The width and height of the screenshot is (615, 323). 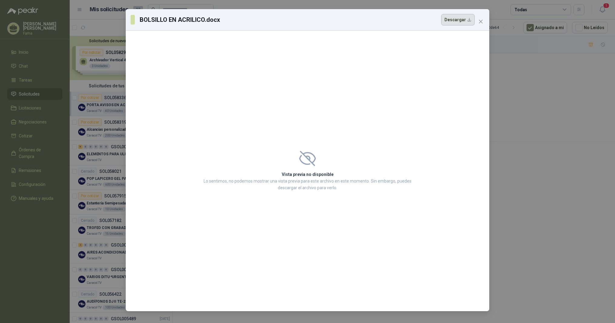 What do you see at coordinates (308, 174) in the screenshot?
I see `h2: Vista previa no disponible` at bounding box center [308, 174].